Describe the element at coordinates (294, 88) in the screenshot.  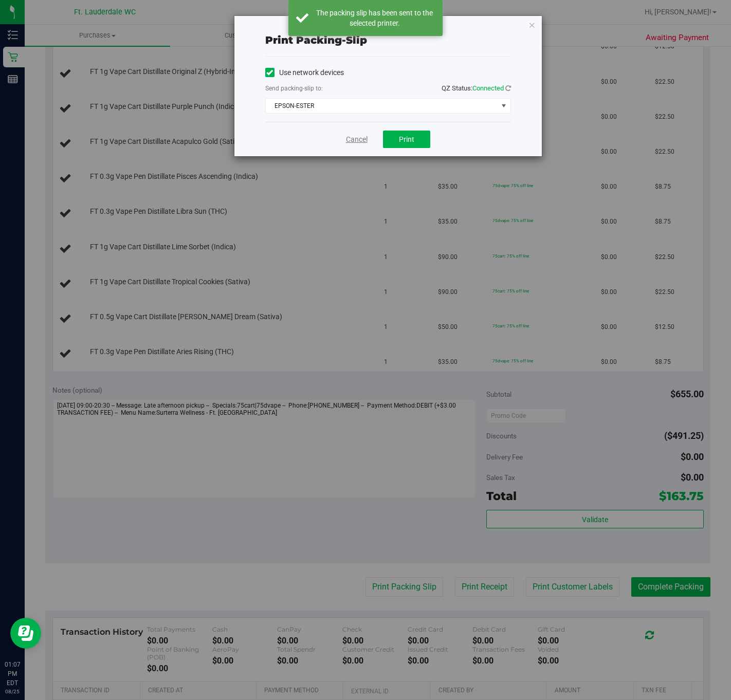
I see `label: Send packing-slip to:` at that location.